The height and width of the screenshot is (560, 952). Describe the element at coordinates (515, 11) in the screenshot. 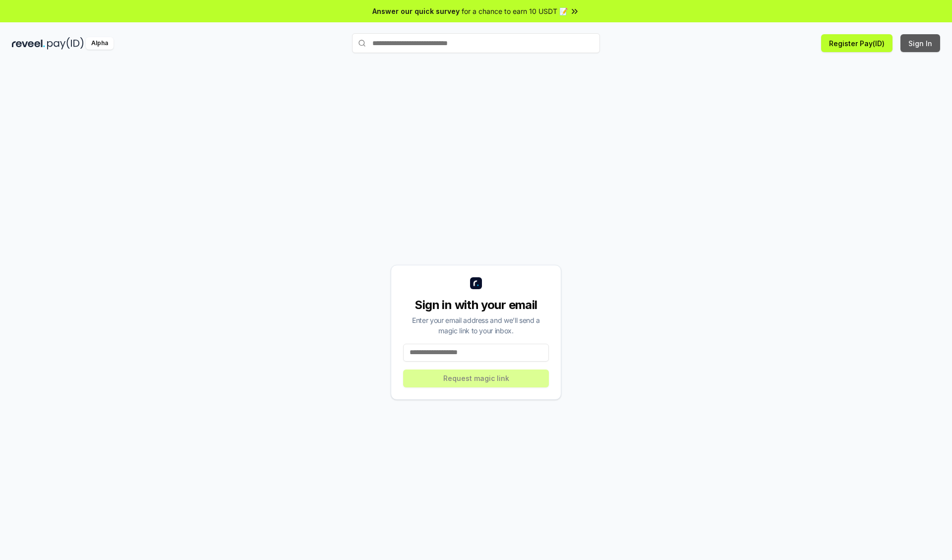

I see `span: for a chance to earn 10 USDT 📝` at that location.